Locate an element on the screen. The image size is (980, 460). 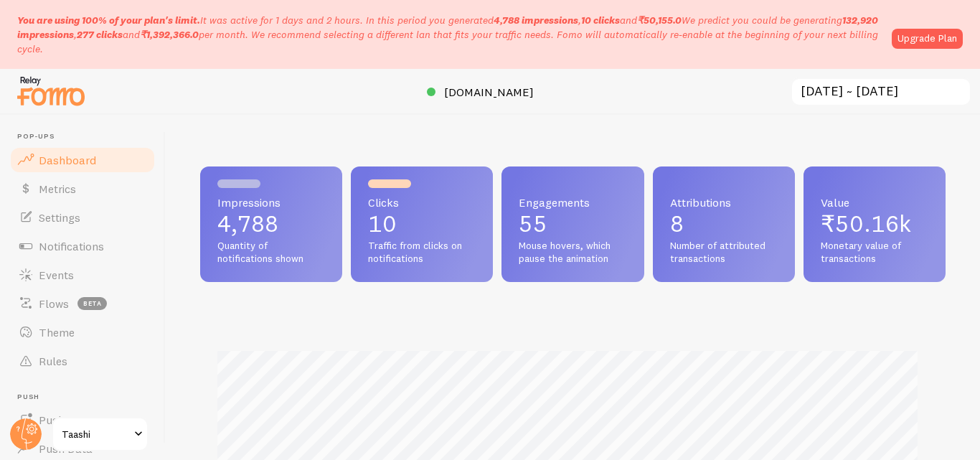
a: Taashi is located at coordinates (100, 434).